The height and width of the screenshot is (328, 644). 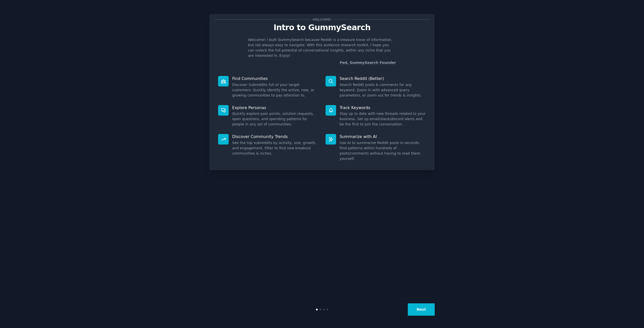 What do you see at coordinates (383, 151) in the screenshot?
I see `dd: Use AI to summarize Reddit posts in seconds. Find patterns within hundreds of posts/comments with...` at bounding box center [383, 151].